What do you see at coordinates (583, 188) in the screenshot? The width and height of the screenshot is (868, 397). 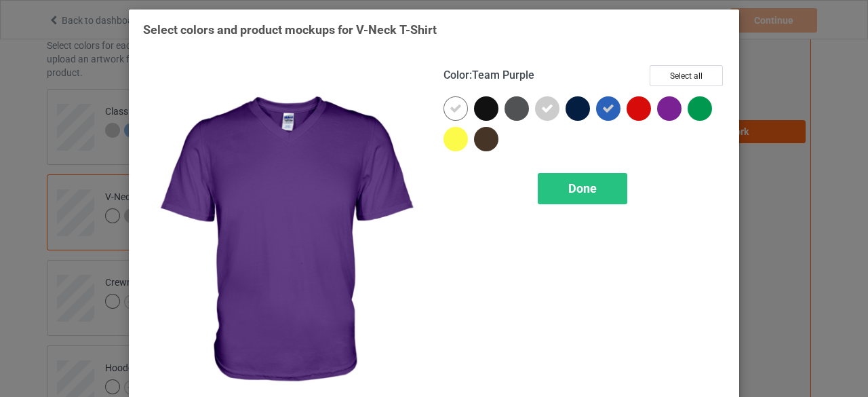 I see `span: Done` at bounding box center [583, 188].